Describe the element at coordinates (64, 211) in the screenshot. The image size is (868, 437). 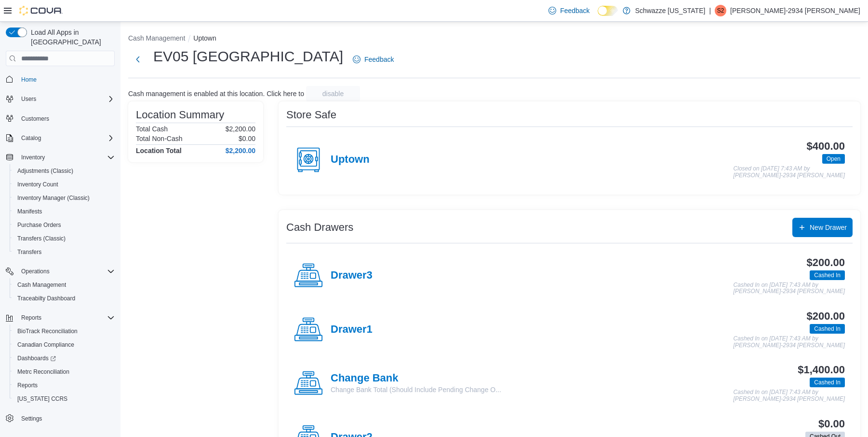
I see `span: Manifests` at that location.